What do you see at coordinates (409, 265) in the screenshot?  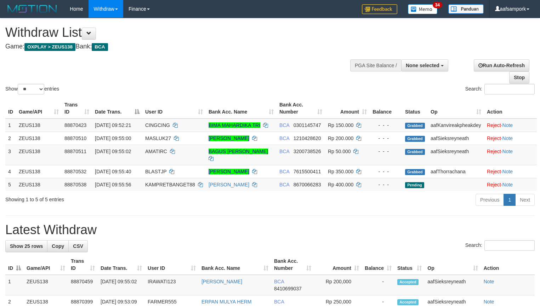 I see `th: Status: activate to sort column ascending` at bounding box center [409, 265].